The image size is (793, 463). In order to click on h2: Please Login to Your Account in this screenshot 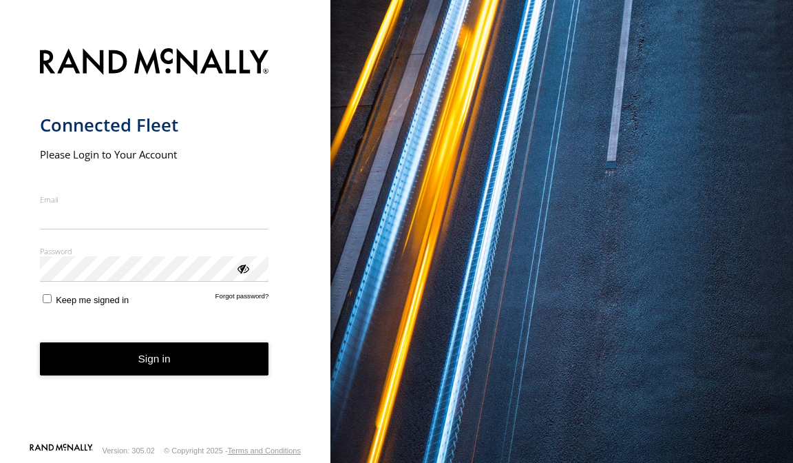, I will do `click(154, 154)`.